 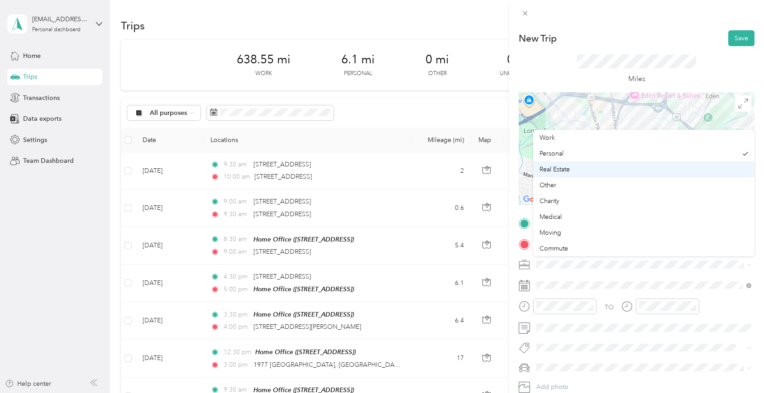 I want to click on span: Medical, so click(x=550, y=217).